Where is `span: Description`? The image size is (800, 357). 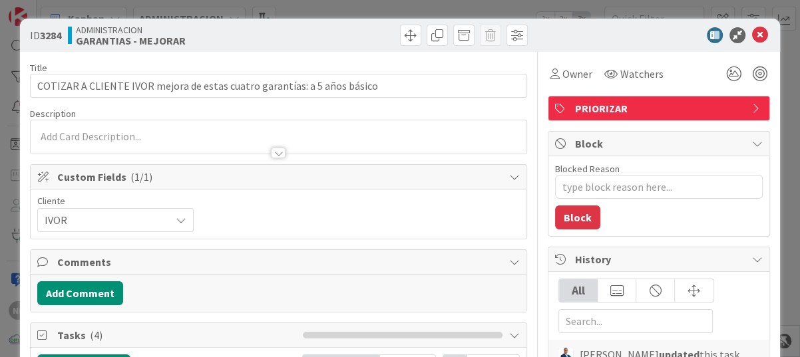
span: Description is located at coordinates (53, 114).